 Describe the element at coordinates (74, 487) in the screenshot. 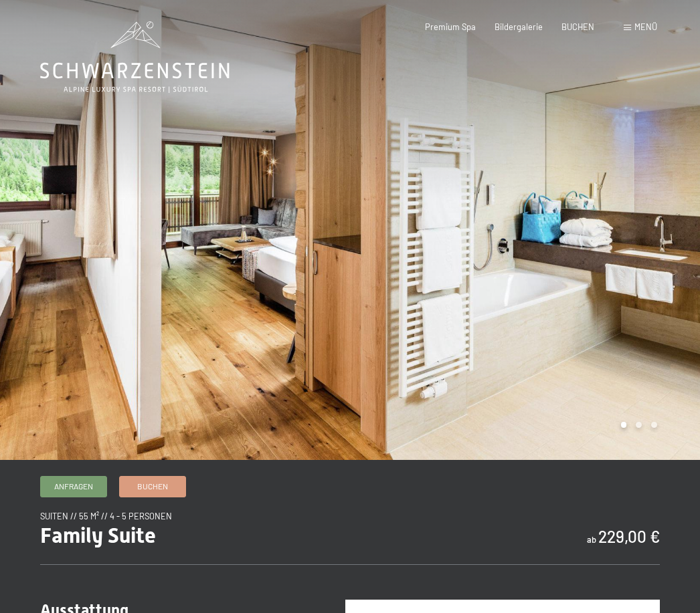

I see `a: Anfragen` at that location.